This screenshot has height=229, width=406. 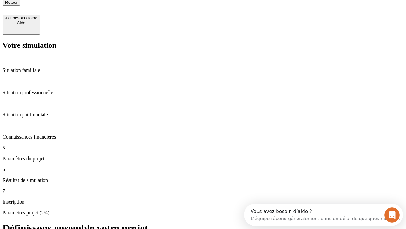 What do you see at coordinates (203, 191) in the screenshot?
I see `p: 7` at bounding box center [203, 191].